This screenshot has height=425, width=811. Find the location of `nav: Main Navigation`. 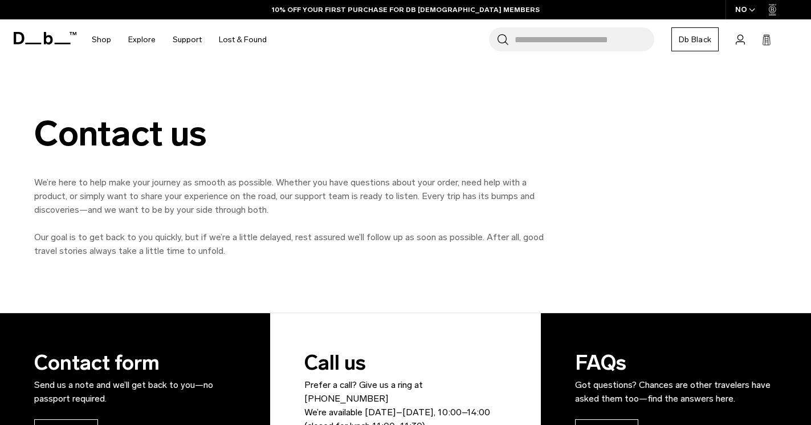

nav: Main Navigation is located at coordinates (179, 39).